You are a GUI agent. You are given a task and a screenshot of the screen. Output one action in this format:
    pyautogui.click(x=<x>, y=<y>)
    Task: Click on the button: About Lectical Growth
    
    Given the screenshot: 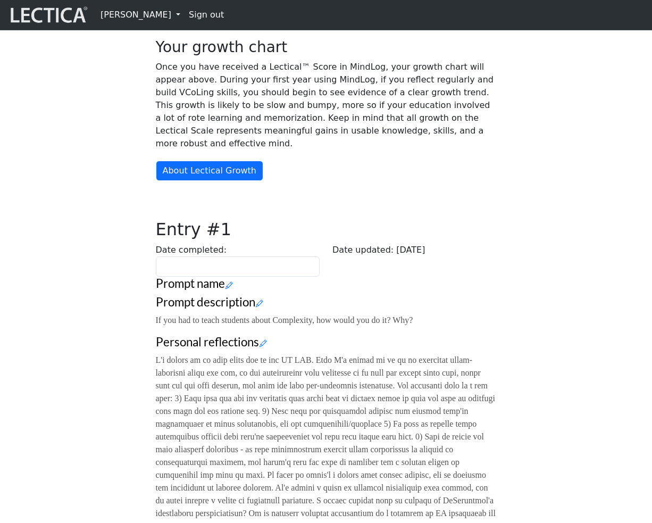 What is the action you would take?
    pyautogui.click(x=210, y=171)
    